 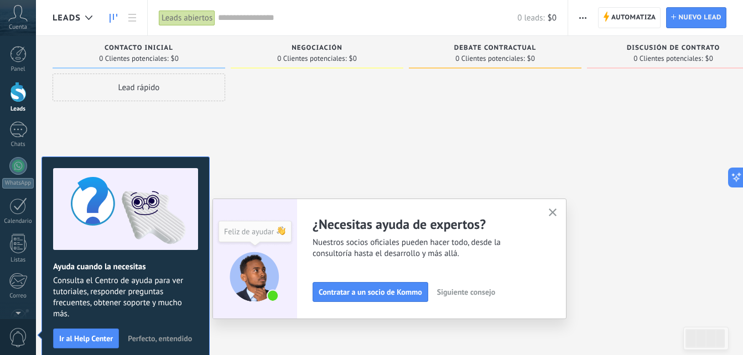 I want to click on span: Debate contractual, so click(x=495, y=48).